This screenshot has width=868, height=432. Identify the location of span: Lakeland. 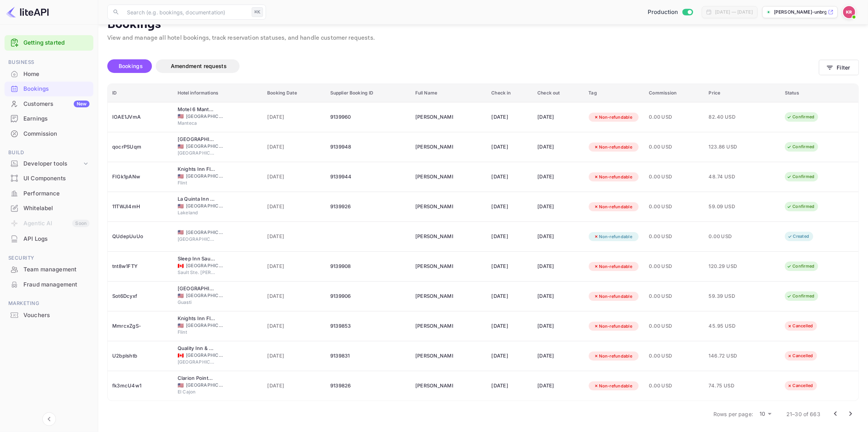
(197, 213).